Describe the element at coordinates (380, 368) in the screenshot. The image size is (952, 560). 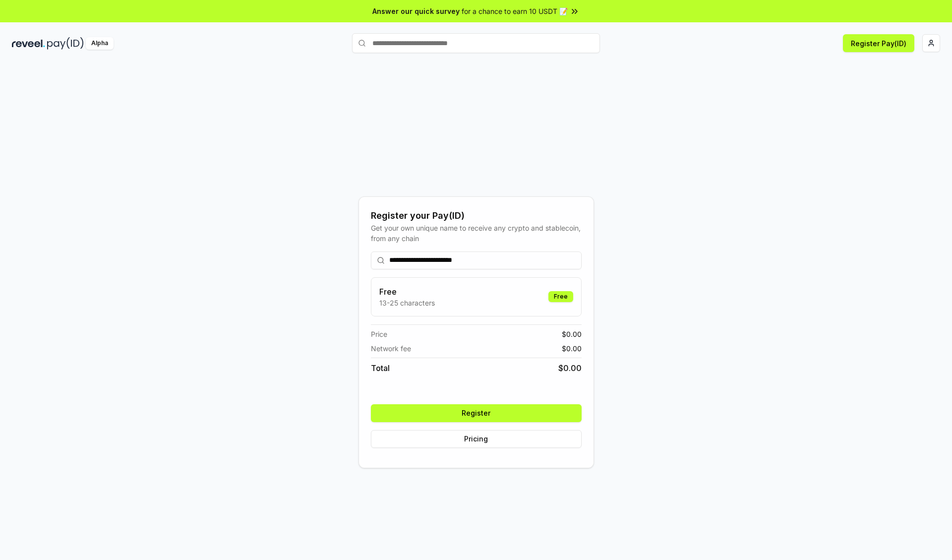
I see `span: Total` at that location.